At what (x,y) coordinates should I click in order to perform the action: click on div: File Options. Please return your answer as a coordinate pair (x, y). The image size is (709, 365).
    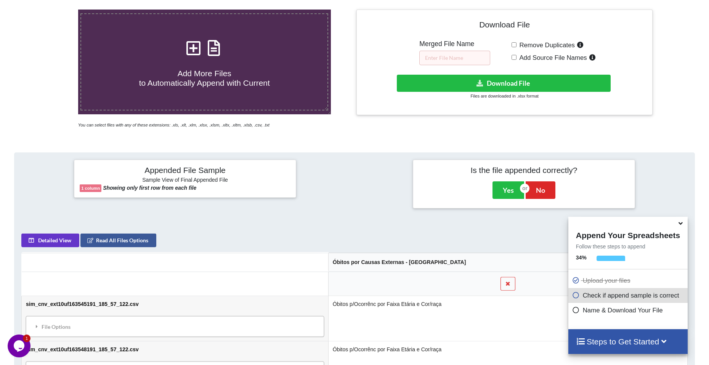
    Looking at the image, I should click on (175, 327).